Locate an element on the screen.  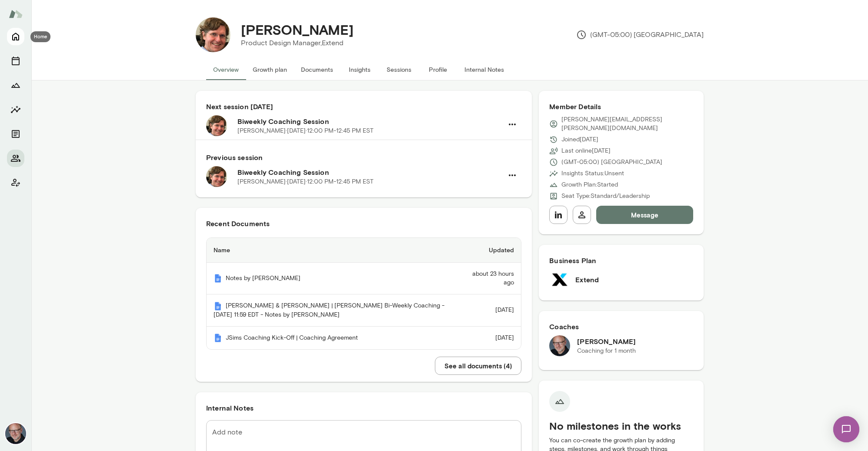
button: Home is located at coordinates (15, 37).